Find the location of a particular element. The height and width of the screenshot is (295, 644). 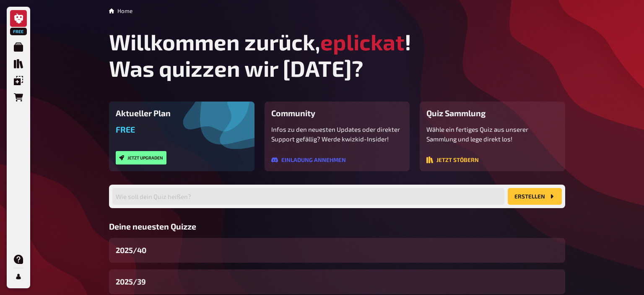

h3: Deine neuesten Quizze is located at coordinates (337, 226).